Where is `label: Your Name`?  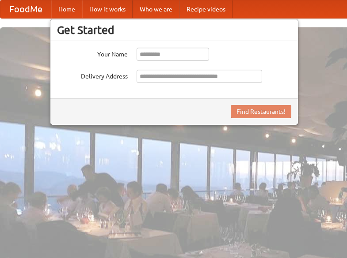
label: Your Name is located at coordinates (92, 53).